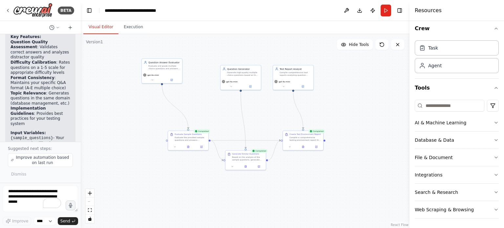 Image resolution: width=504 pixels, height=228 pixels. I want to click on button: Database & Data, so click(457, 140).